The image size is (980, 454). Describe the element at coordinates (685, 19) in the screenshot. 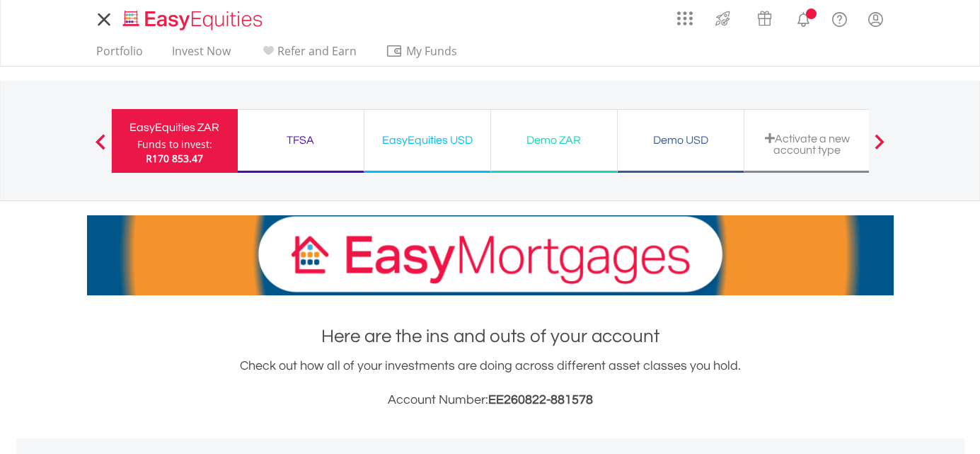

I see `img: grid-menu-icon.svg` at that location.